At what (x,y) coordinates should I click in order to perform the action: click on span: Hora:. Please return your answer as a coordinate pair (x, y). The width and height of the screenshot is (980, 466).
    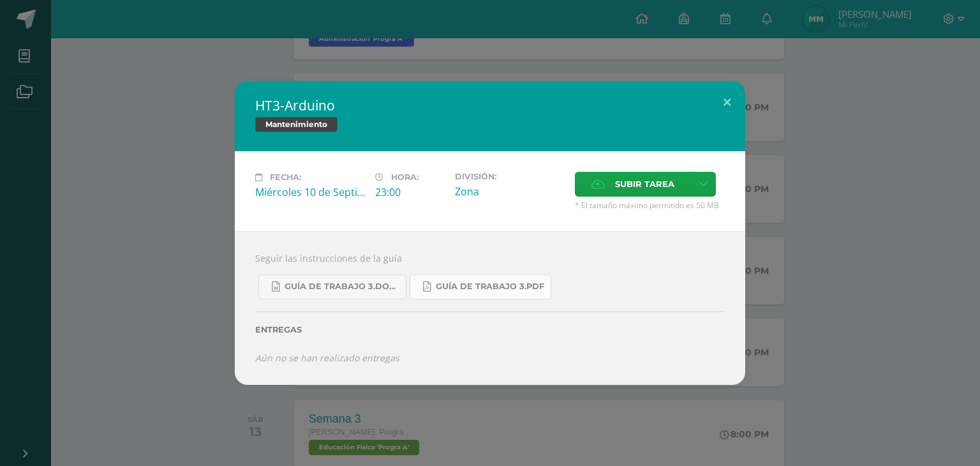
    Looking at the image, I should click on (404, 177).